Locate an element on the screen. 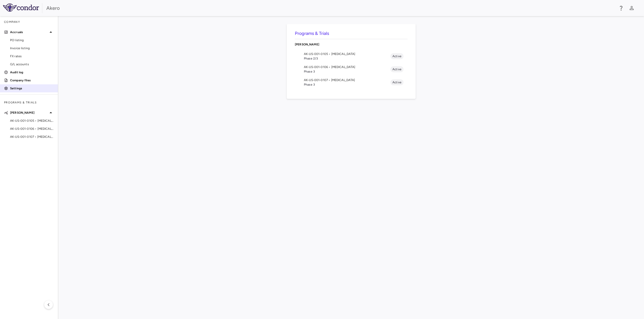 The height and width of the screenshot is (319, 644). p: Accruals is located at coordinates (29, 32).